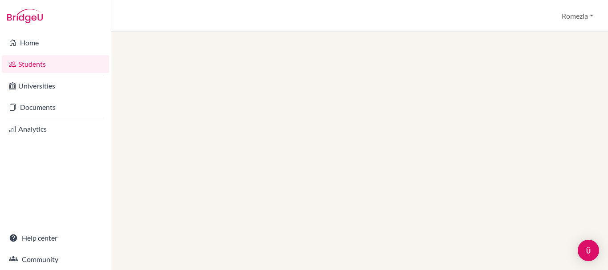  Describe the element at coordinates (55, 86) in the screenshot. I see `a: Universities` at that location.